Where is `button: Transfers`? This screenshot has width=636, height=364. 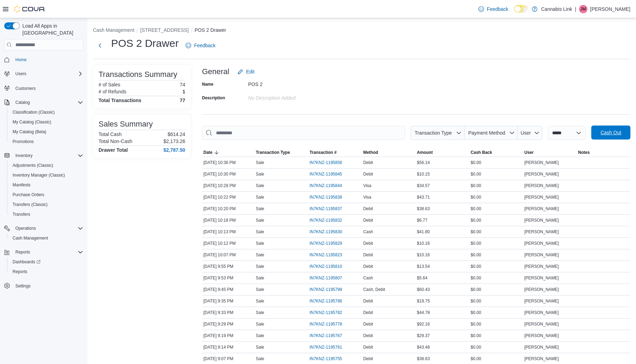 button: Transfers is located at coordinates (47, 214).